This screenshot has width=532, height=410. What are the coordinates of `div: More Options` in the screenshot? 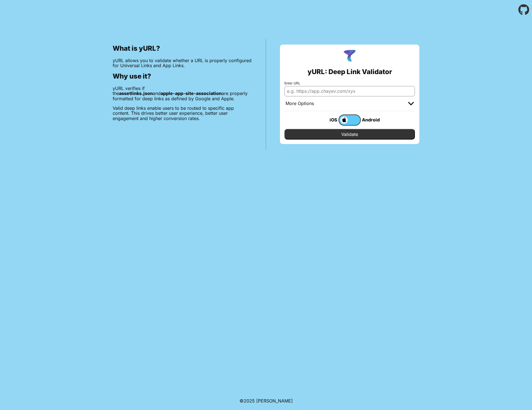 It's located at (300, 104).